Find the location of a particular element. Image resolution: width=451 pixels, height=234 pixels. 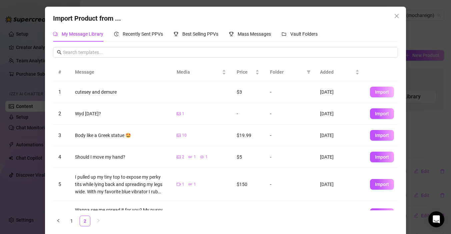

span: video-camera is located at coordinates (179, 184).